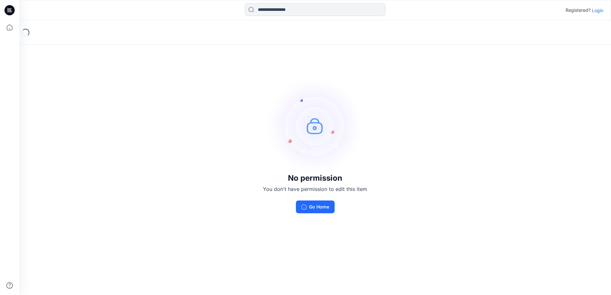 This screenshot has height=295, width=611. What do you see at coordinates (598, 10) in the screenshot?
I see `p: Login` at bounding box center [598, 10].